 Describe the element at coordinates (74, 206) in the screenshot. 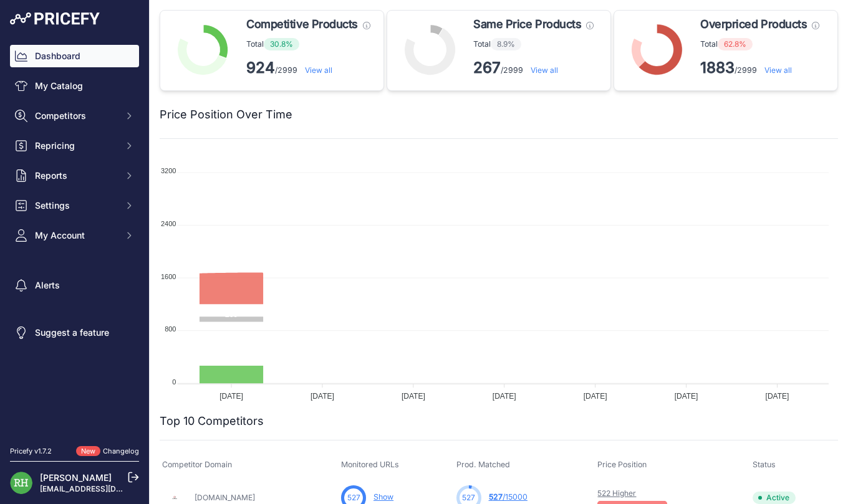

I see `button: Settings` at that location.